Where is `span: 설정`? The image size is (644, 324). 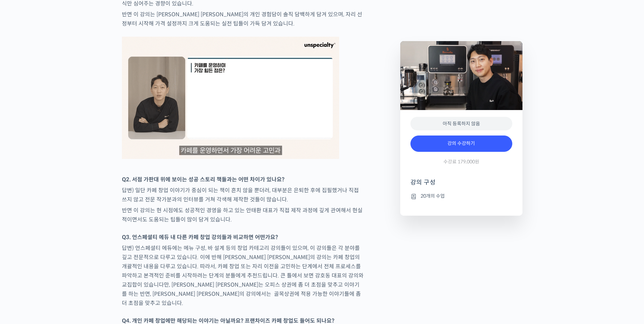 span: 설정 is located at coordinates (109, 228).